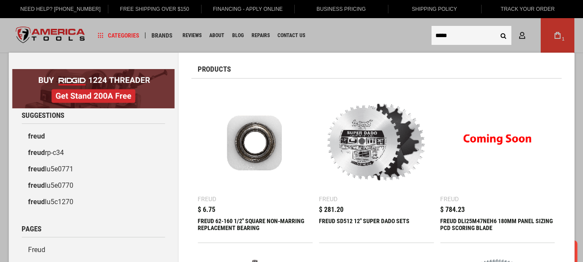 The width and height of the screenshot is (583, 262). What do you see at coordinates (452, 210) in the screenshot?
I see `span: $ 784.23` at bounding box center [452, 210].